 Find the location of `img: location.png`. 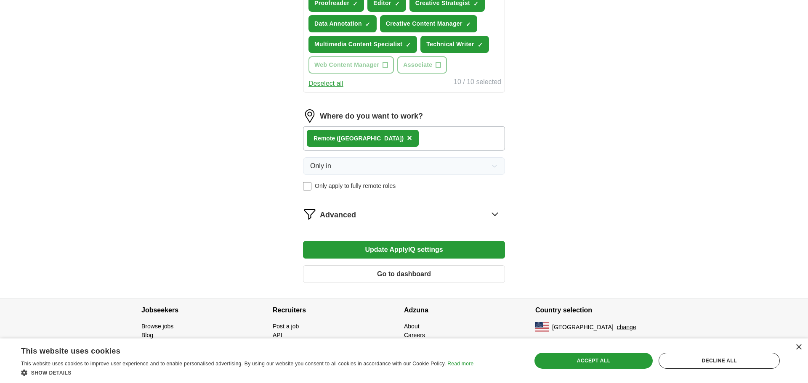

img: location.png is located at coordinates (310, 116).